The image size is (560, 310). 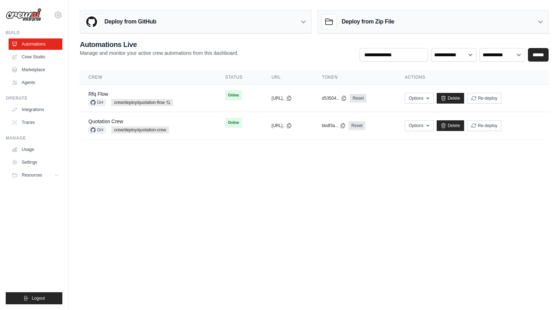 I want to click on th: Crew, so click(x=148, y=77).